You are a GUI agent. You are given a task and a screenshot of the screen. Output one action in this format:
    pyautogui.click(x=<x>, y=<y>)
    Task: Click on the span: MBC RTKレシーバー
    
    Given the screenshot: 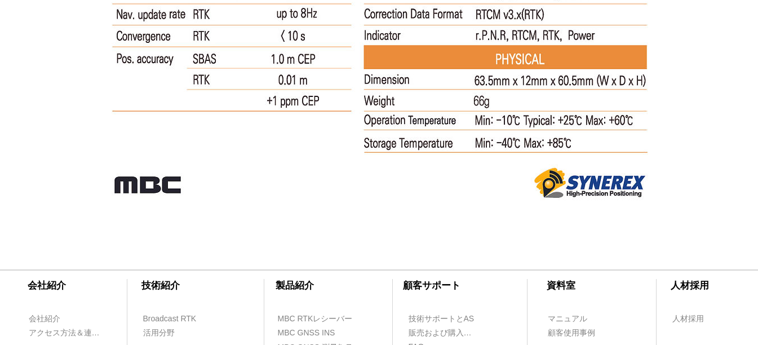 What is the action you would take?
    pyautogui.click(x=315, y=319)
    